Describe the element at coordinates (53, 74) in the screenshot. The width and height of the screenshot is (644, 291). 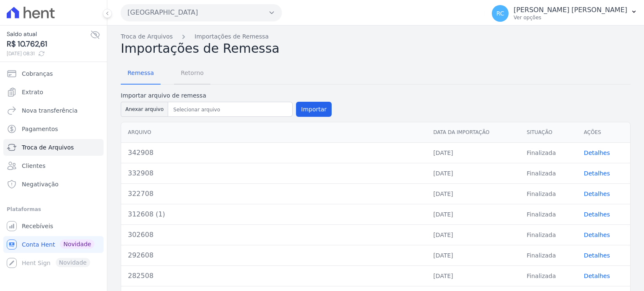
I see `a: Cobranças` at that location.